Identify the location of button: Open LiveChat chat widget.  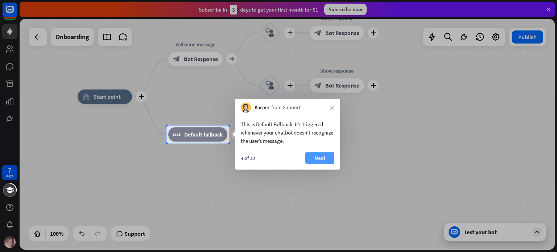
(17, 14).